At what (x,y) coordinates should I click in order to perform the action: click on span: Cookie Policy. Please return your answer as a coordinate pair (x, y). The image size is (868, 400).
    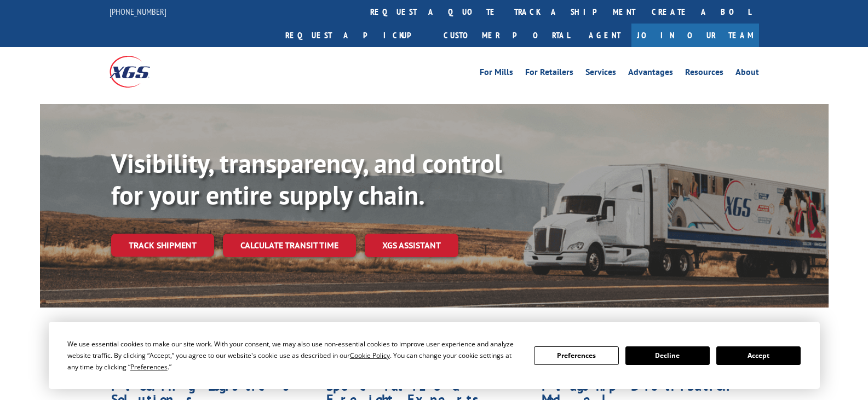
    Looking at the image, I should click on (370, 355).